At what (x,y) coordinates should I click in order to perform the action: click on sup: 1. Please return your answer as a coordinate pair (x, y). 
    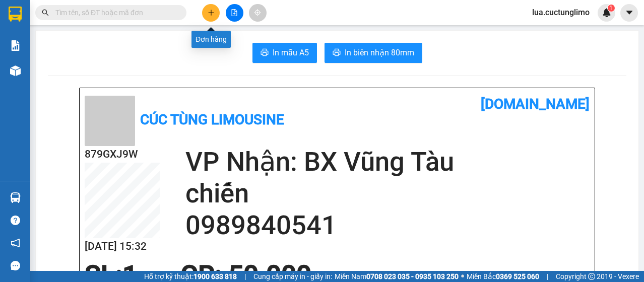
    Looking at the image, I should click on (612, 8).